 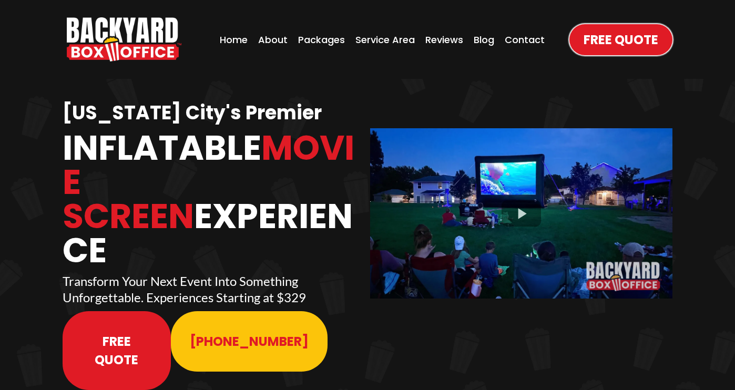 I want to click on h1: Inflatable Experience, so click(x=213, y=199).